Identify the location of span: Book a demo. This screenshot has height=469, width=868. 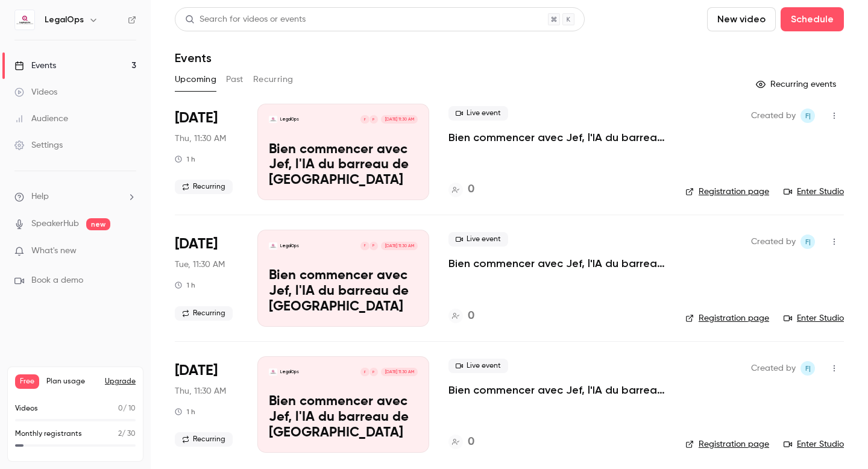
(57, 280).